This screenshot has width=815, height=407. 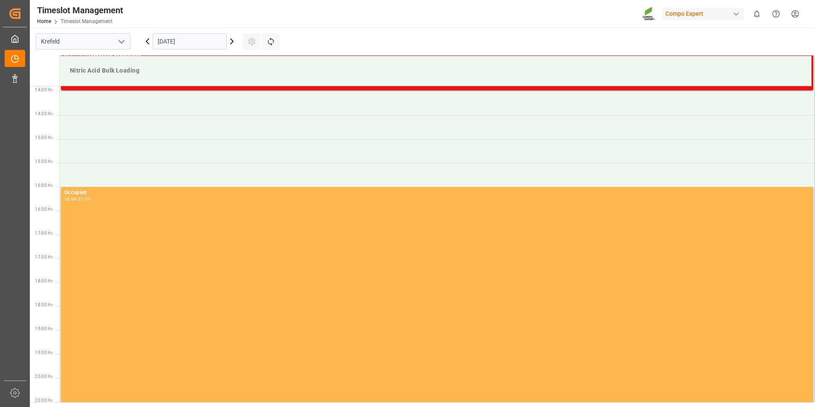 I want to click on span: 18:30 Hr, so click(x=43, y=304).